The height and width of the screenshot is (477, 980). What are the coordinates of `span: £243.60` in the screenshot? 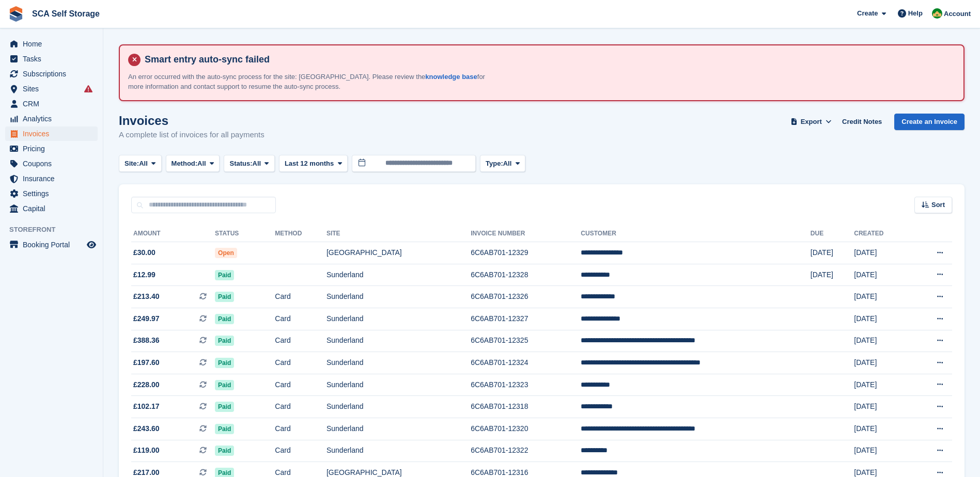 It's located at (146, 428).